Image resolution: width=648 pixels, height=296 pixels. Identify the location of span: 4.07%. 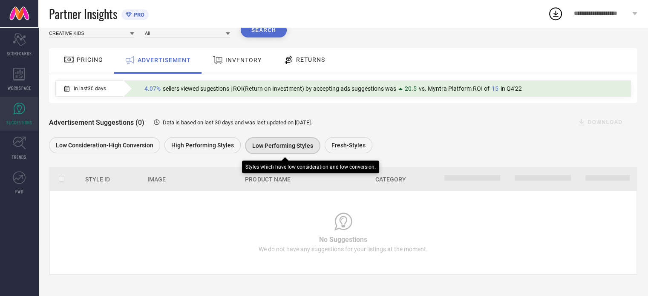
(153, 89).